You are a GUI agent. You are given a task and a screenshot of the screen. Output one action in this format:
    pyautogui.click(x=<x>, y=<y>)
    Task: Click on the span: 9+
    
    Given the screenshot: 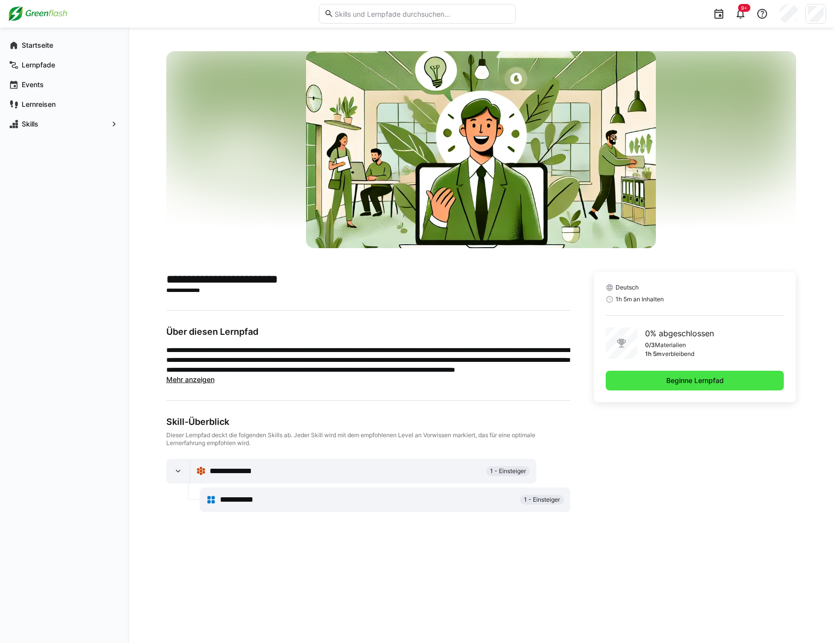 What is the action you would take?
    pyautogui.click(x=744, y=8)
    